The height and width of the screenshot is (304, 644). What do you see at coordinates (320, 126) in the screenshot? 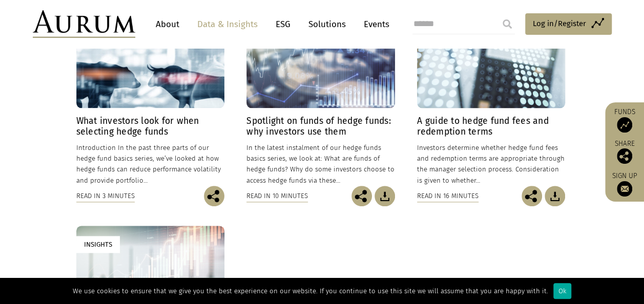
I see `h4: Spotlight on funds of hedge funds: why investors use them` at bounding box center [320, 126].